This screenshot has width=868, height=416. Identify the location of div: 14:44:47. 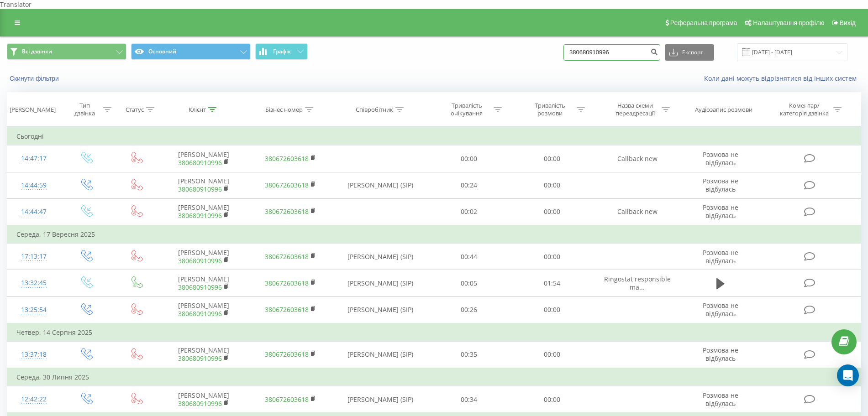
(34, 212).